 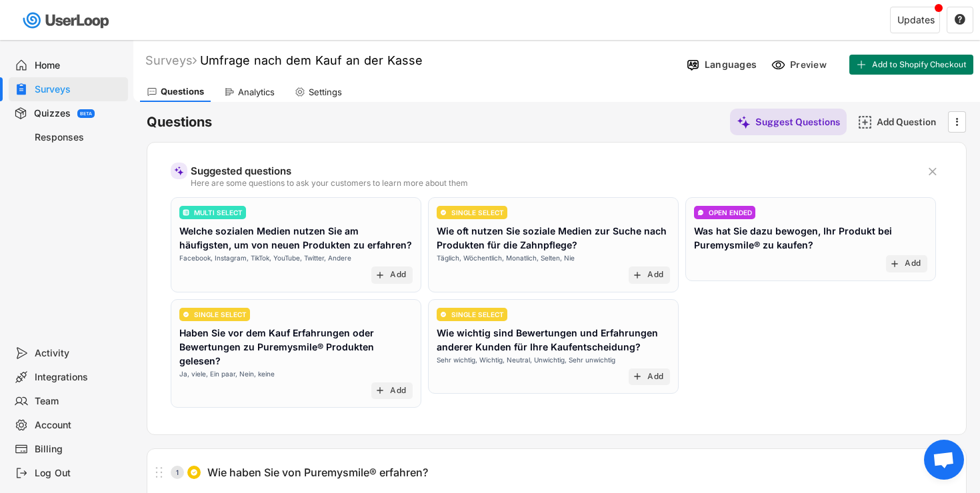 I want to click on div: Log Out, so click(x=79, y=473).